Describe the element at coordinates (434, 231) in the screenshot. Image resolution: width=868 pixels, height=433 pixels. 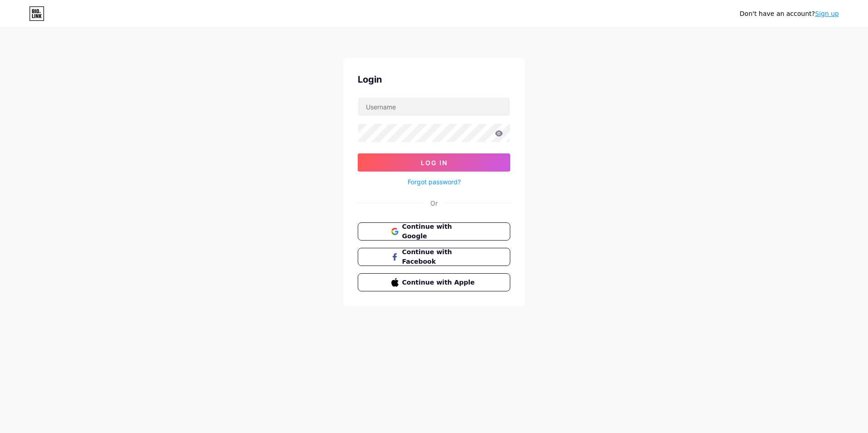
I see `a: Continue with Google` at that location.